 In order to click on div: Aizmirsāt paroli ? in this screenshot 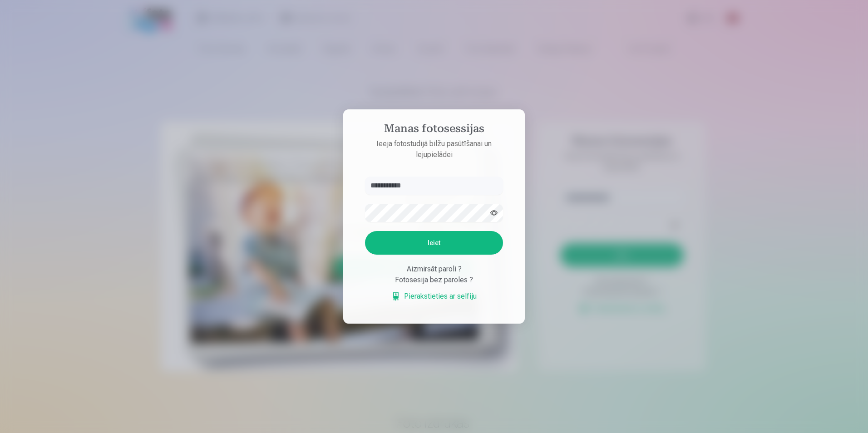, I will do `click(434, 269)`.